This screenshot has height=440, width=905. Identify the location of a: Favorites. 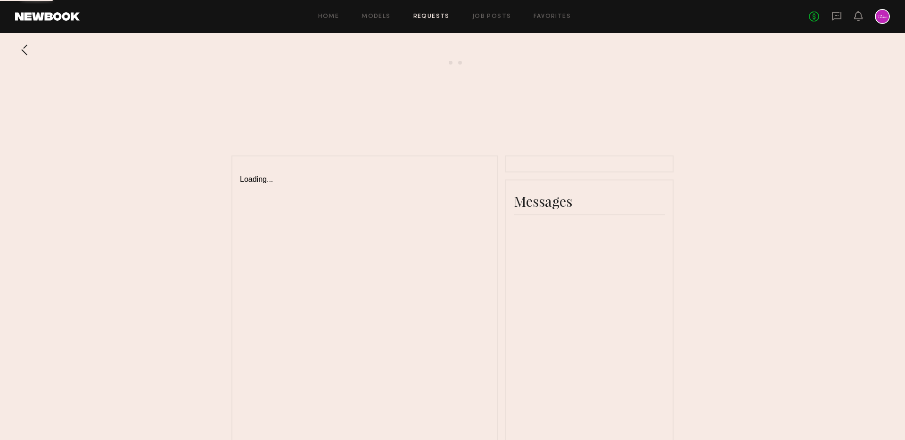
(552, 16).